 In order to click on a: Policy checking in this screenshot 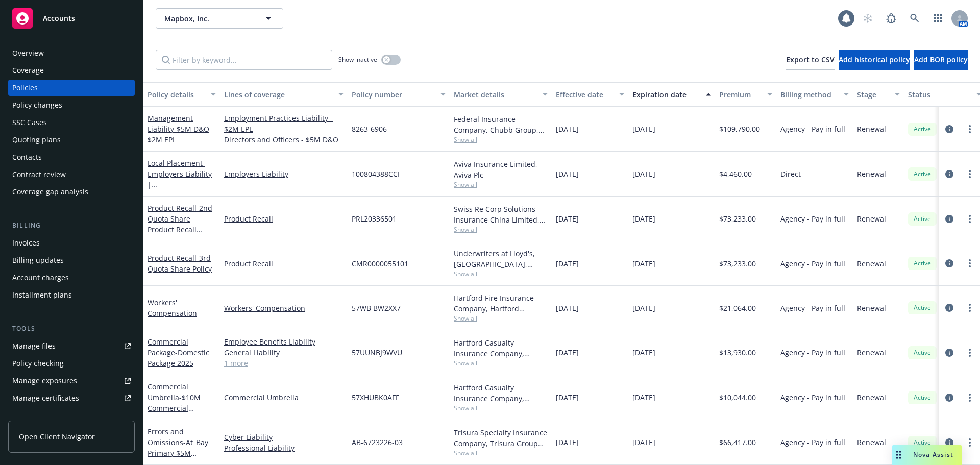, I will do `click(72, 363)`.